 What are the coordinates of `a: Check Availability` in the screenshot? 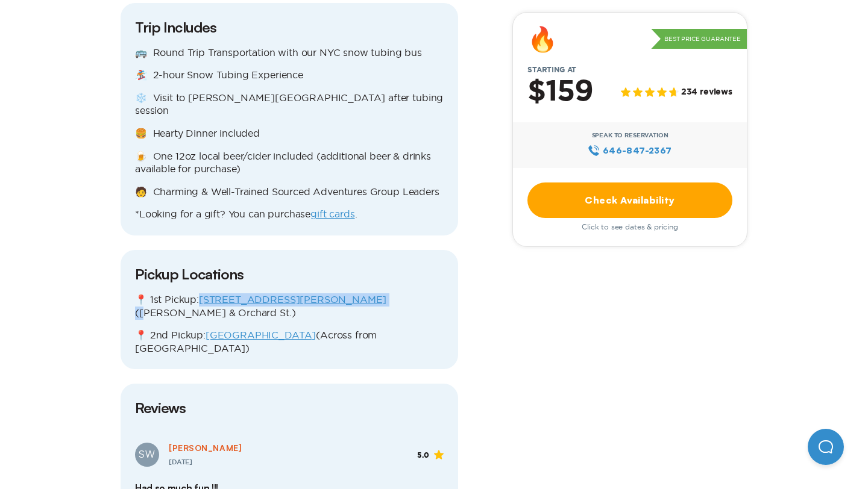 It's located at (630, 200).